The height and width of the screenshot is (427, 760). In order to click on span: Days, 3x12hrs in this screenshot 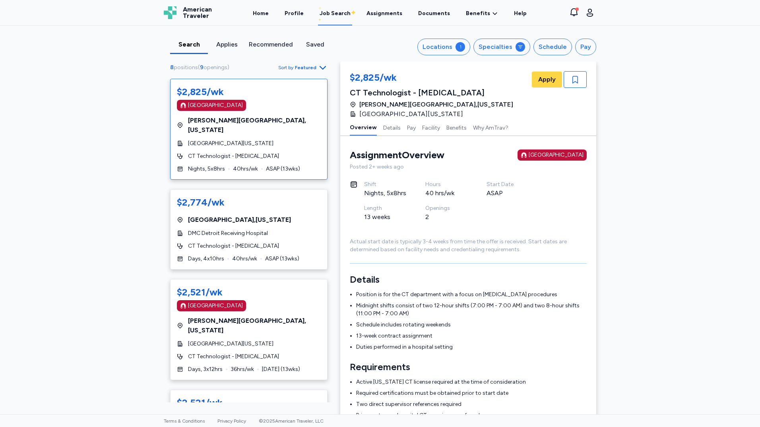, I will do `click(205, 369)`.